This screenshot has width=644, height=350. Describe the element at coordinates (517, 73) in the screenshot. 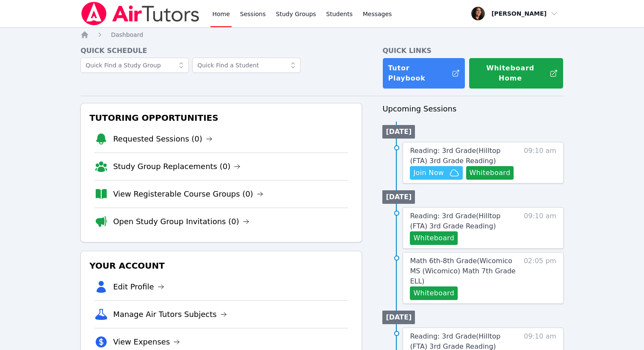

I see `button: Whiteboard Home` at that location.